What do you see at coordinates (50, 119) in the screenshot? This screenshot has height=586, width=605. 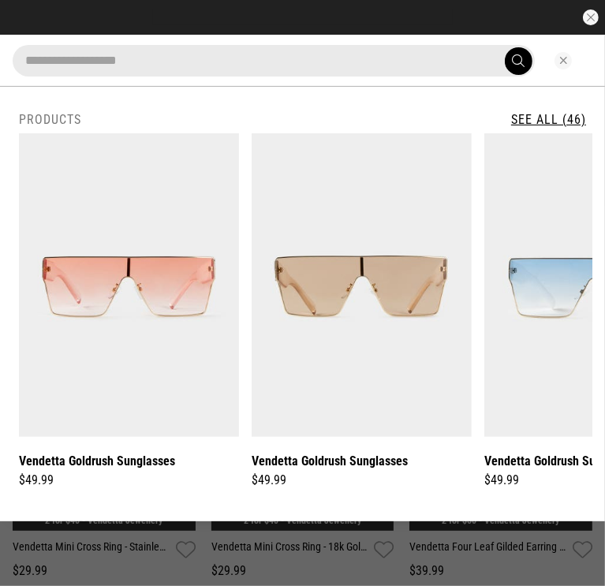 I see `h2: Products` at bounding box center [50, 119].